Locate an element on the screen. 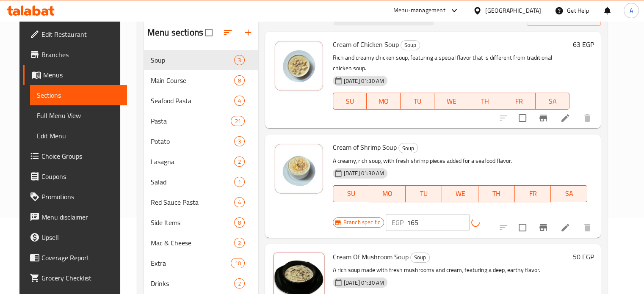  span: 21 is located at coordinates (238, 121).